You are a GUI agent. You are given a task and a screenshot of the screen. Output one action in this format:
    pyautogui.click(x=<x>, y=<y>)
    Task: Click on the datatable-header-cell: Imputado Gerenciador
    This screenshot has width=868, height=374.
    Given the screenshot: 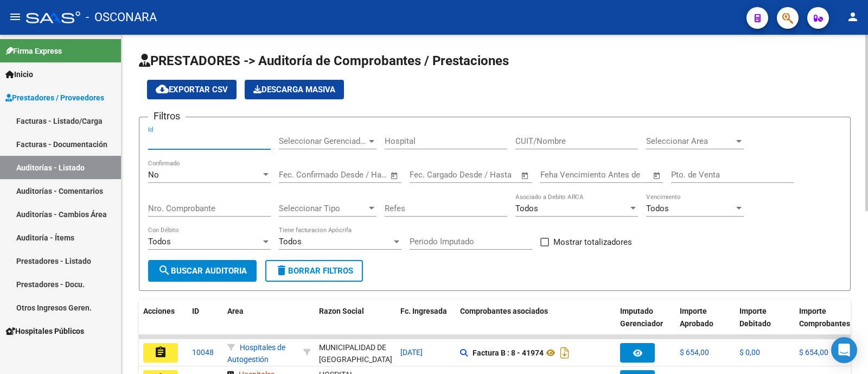 What is the action you would take?
    pyautogui.click(x=646, y=323)
    